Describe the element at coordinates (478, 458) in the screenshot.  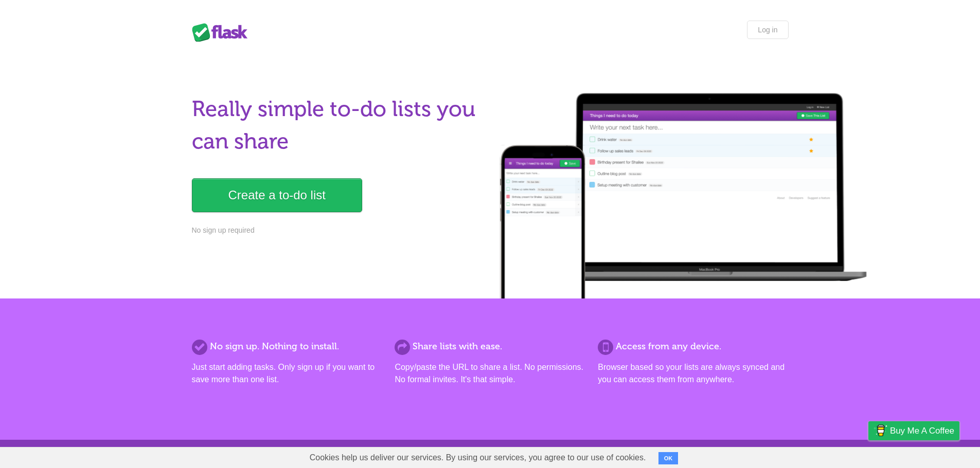
I see `span: Cookies help us deliver our services. By using our services, you agree to our use of cookies.` at that location.